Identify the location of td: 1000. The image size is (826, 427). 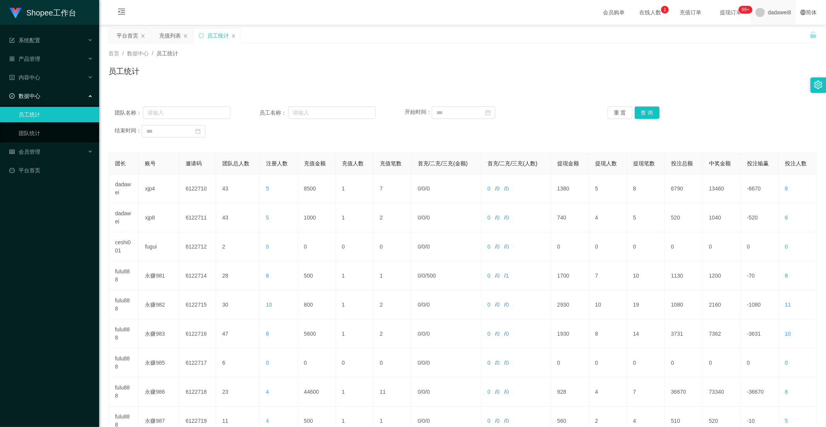
(317, 218).